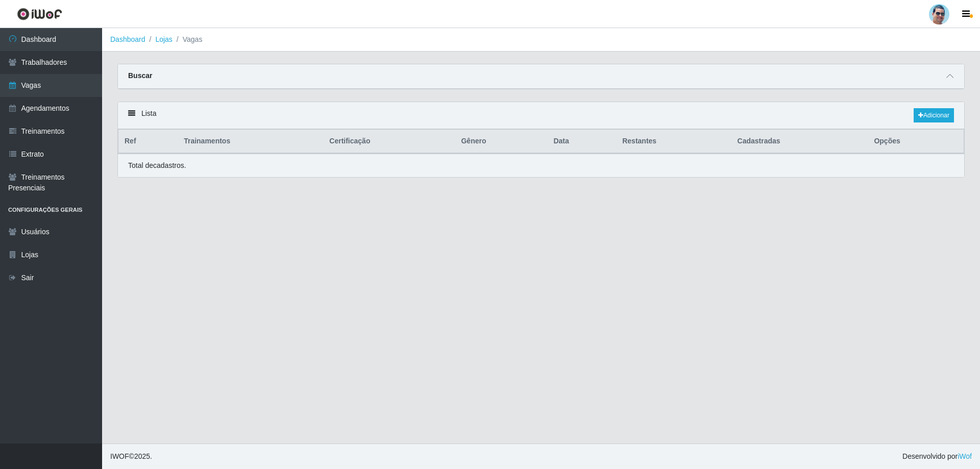 Image resolution: width=980 pixels, height=469 pixels. I want to click on th: Certificação, so click(389, 141).